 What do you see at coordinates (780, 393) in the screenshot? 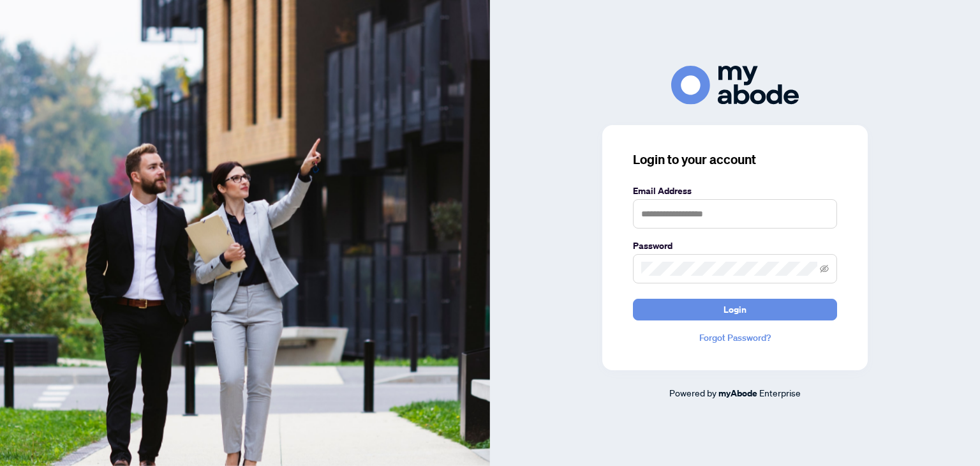
I see `span: Enterprise` at bounding box center [780, 393].